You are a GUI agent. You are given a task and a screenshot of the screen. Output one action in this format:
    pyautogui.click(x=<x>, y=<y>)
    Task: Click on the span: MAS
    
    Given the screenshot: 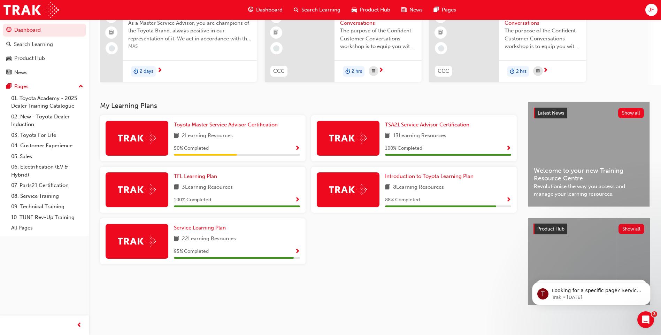 What is the action you would take?
    pyautogui.click(x=189, y=46)
    